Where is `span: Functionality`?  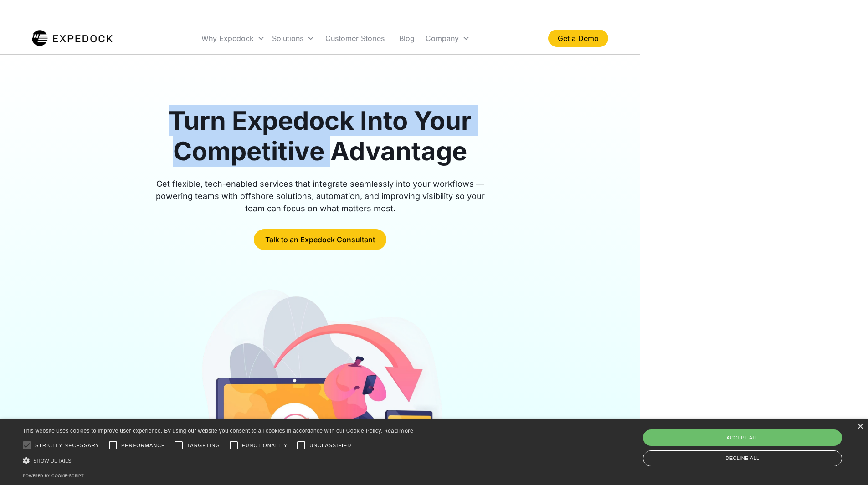 span: Functionality is located at coordinates (265, 445).